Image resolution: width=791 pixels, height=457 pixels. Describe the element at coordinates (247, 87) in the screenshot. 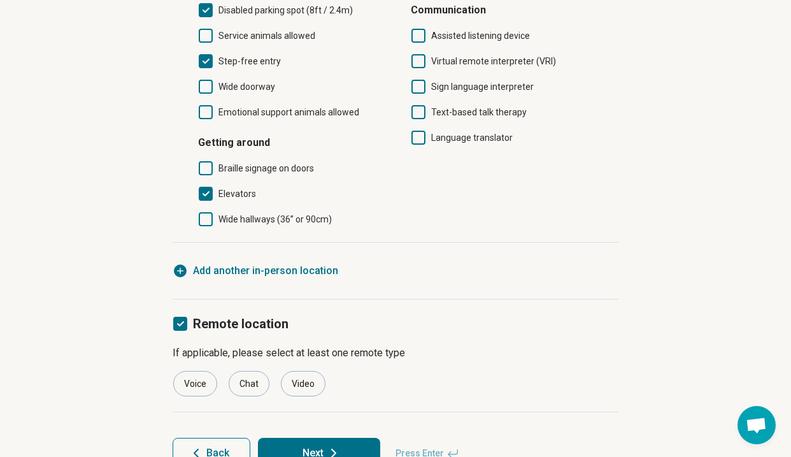

I see `span: Wide doorway` at that location.